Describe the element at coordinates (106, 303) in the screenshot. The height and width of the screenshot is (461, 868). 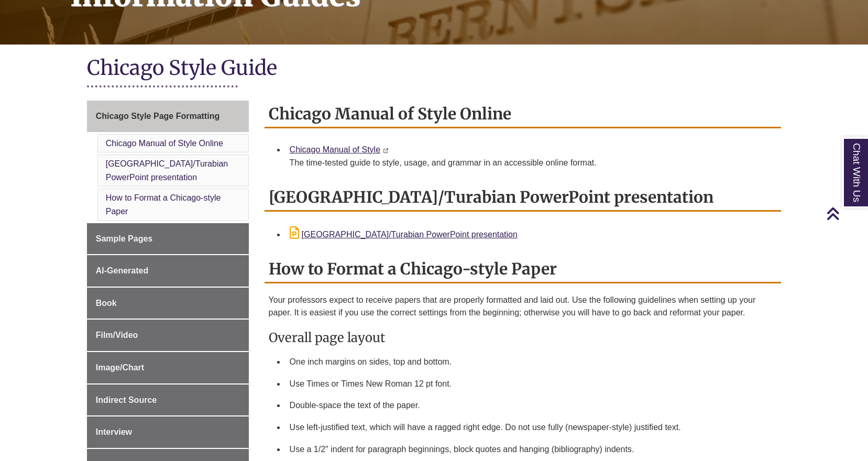
I see `span: Book` at that location.